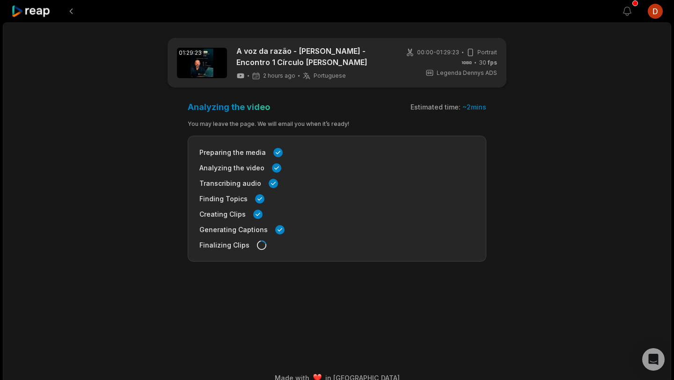 This screenshot has width=674, height=380. What do you see at coordinates (229, 107) in the screenshot?
I see `h3: Analyzing the video` at bounding box center [229, 107].